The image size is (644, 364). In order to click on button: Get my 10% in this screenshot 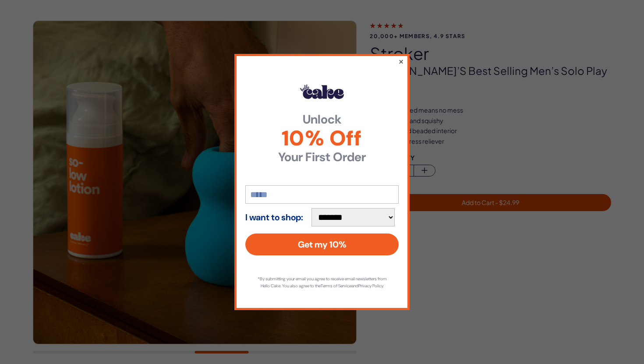, I will do `click(322, 245)`.